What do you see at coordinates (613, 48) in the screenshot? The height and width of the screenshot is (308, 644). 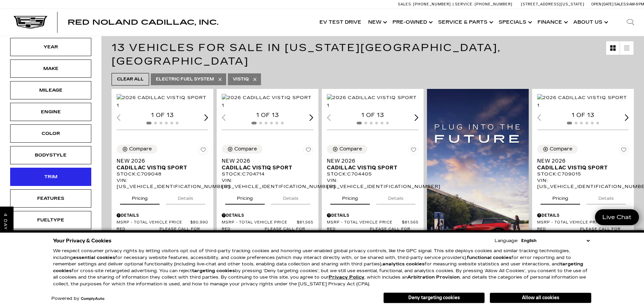 I see `a: Grid View` at bounding box center [613, 48].